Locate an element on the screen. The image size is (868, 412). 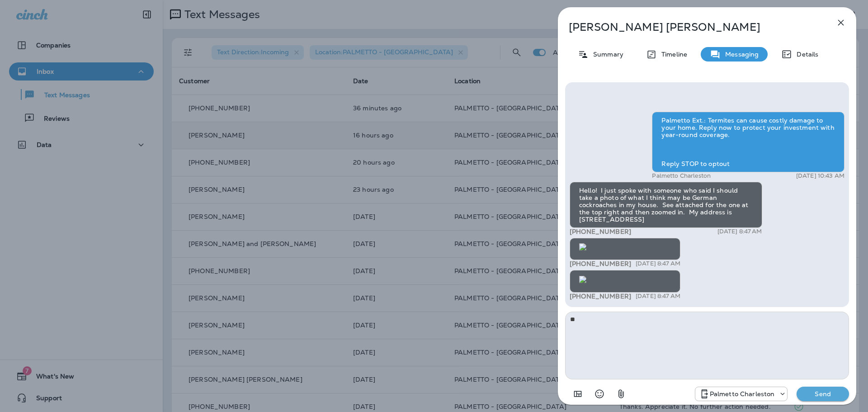
button: Add in a premade template is located at coordinates (578, 394).